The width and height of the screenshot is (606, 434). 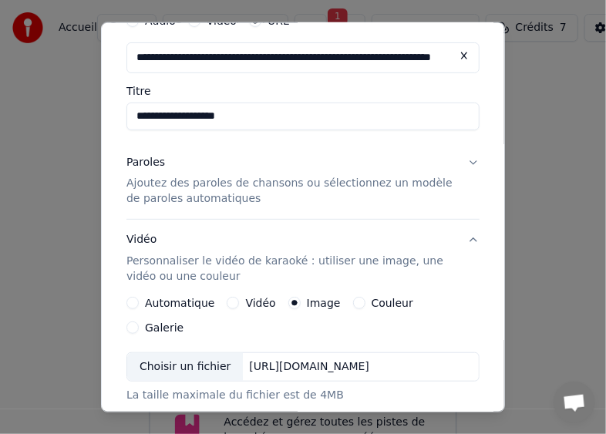 I want to click on div: Choisir un fichier, so click(x=185, y=367).